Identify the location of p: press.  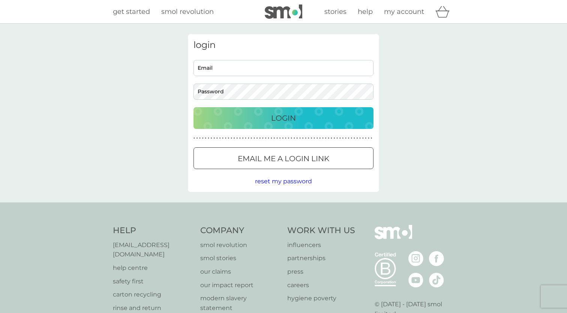
(321, 272).